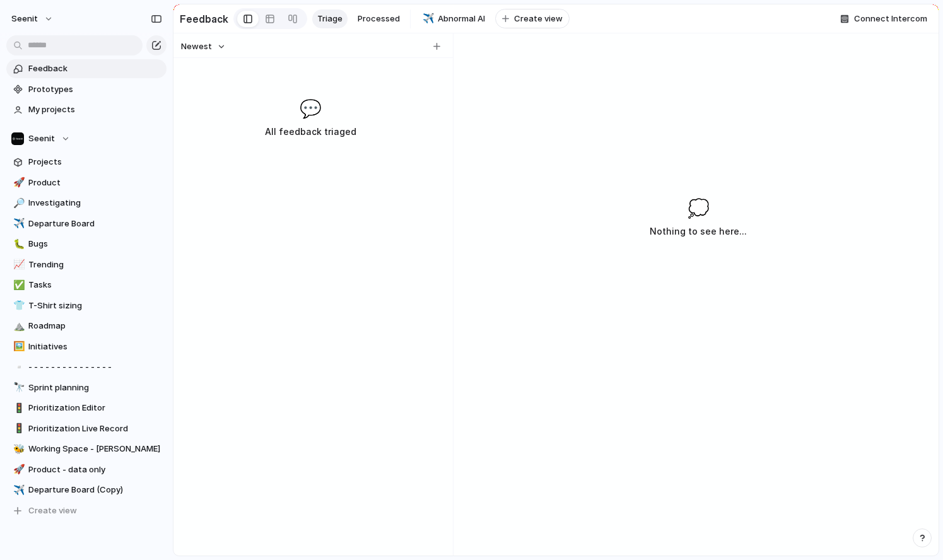 This screenshot has height=560, width=943. I want to click on div: 🚦Prioritization Live Record, so click(86, 429).